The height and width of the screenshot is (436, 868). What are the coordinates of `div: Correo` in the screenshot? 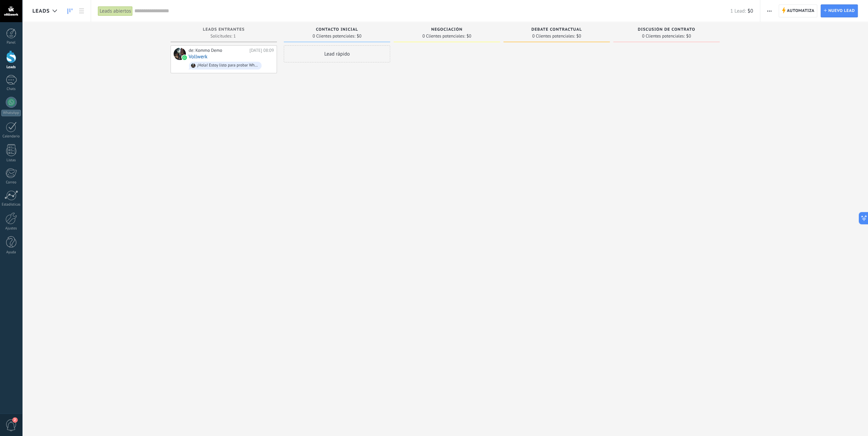 It's located at (11, 183).